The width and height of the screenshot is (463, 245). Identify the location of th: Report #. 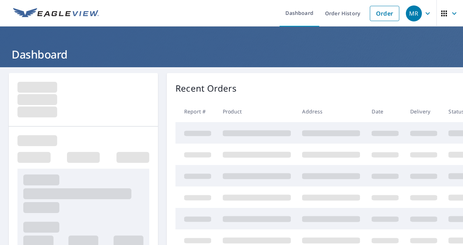
(196, 111).